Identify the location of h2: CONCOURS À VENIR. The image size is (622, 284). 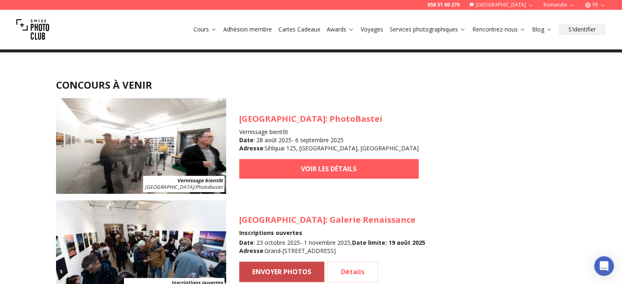
(311, 85).